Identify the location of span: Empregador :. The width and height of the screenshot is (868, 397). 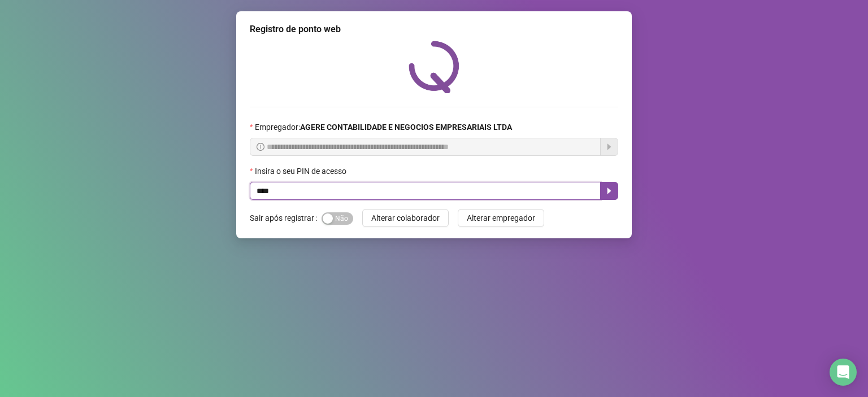
(383, 127).